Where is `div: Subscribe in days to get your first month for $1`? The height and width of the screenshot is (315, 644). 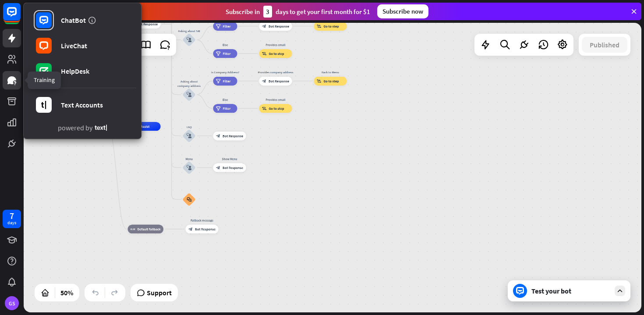
div: Subscribe in days to get your first month for $1 is located at coordinates (298, 11).